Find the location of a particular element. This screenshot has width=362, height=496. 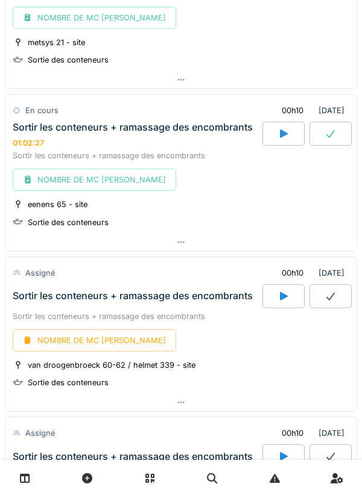

div: metsys 21 - site is located at coordinates (56, 42).